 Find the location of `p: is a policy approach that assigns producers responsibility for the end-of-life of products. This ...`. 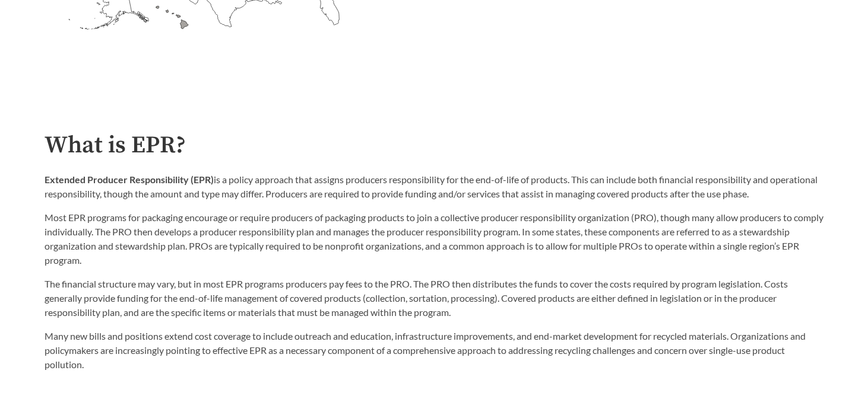

p: is a policy approach that assigns producers responsibility for the end-of-life of products. This ... is located at coordinates (434, 187).